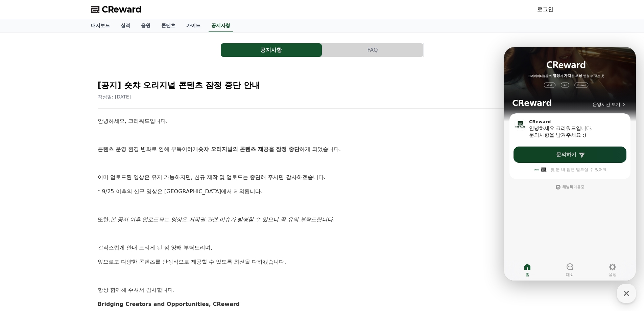  What do you see at coordinates (68, 81) in the screenshot?
I see `div: 안녕하세요 크리워드입니다.` at bounding box center [68, 81].